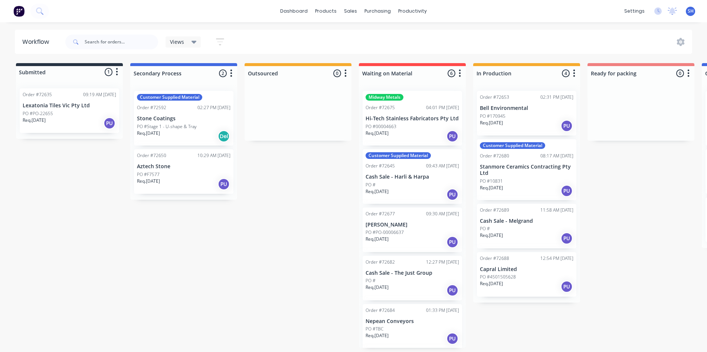 Image resolution: width=707 pixels, height=352 pixels. I want to click on div: Order #72592, so click(151, 108).